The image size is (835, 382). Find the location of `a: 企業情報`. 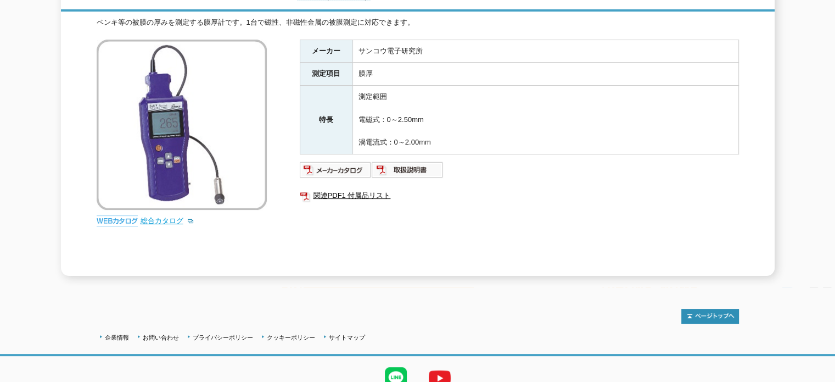

a: 企業情報 is located at coordinates (117, 337).